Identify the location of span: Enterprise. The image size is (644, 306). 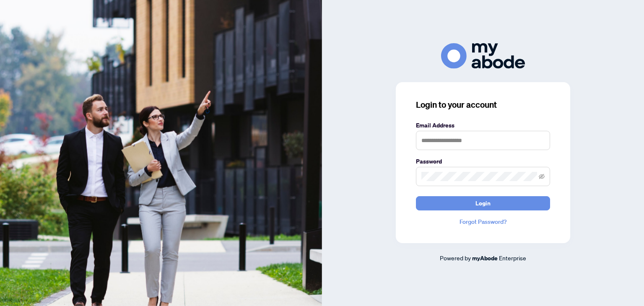
(513, 258).